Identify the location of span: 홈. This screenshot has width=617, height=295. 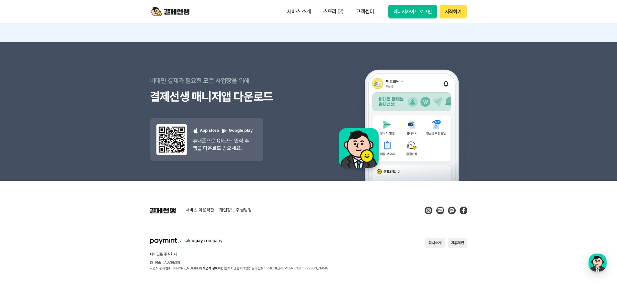
(22, 218).